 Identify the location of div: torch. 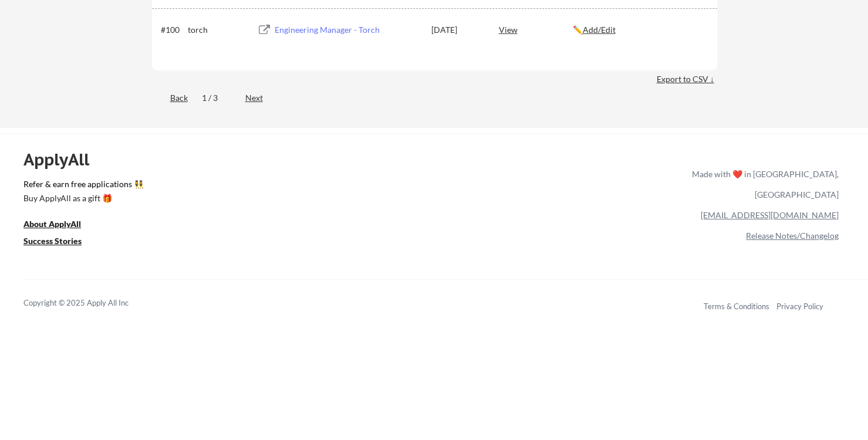
(217, 30).